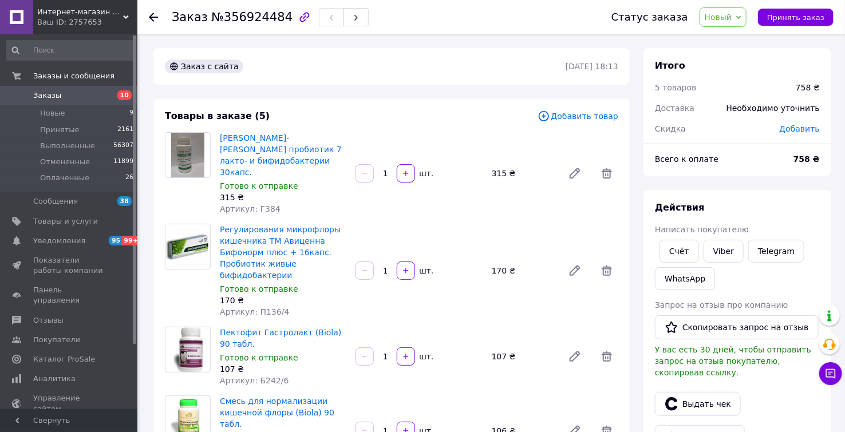  I want to click on span: Интернет-магазин Клуб "Поддержка", so click(80, 12).